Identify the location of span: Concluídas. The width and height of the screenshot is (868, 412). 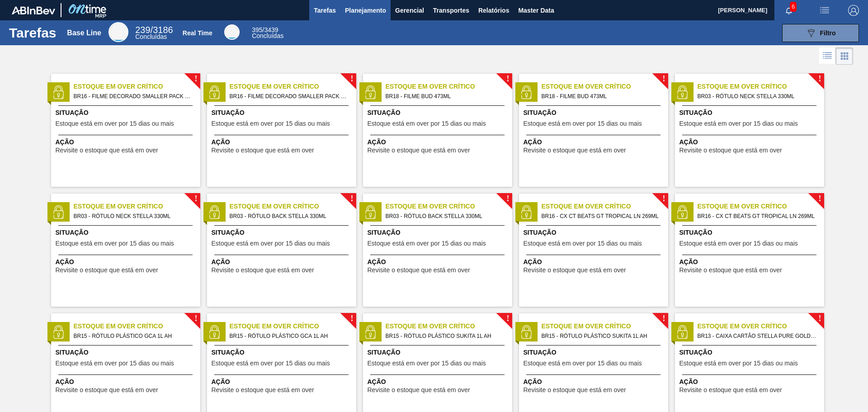
(151, 37).